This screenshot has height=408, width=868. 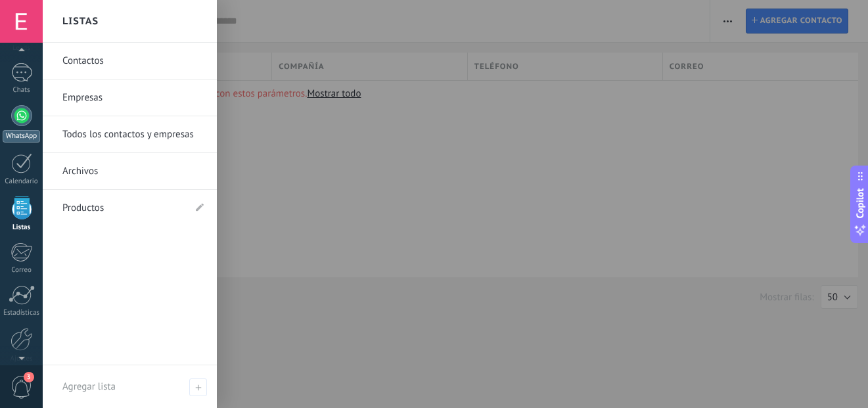 What do you see at coordinates (21, 182) in the screenshot?
I see `div: Calendario` at bounding box center [21, 182].